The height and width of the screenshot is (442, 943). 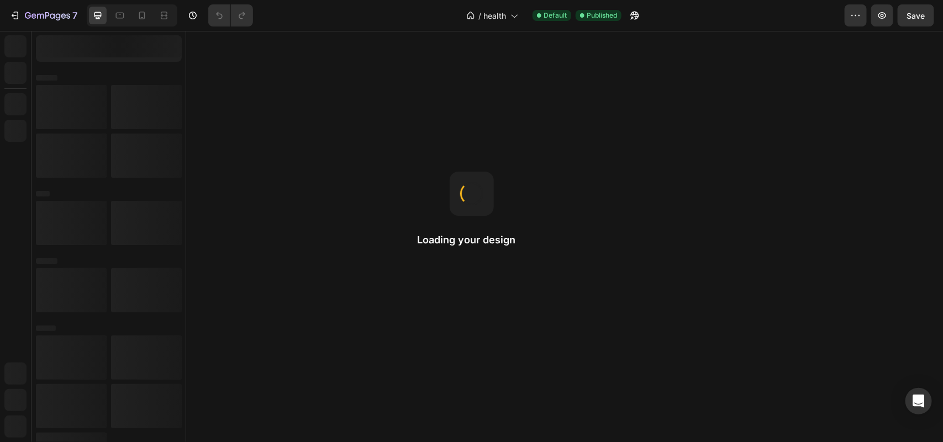 I want to click on p: 7, so click(x=75, y=15).